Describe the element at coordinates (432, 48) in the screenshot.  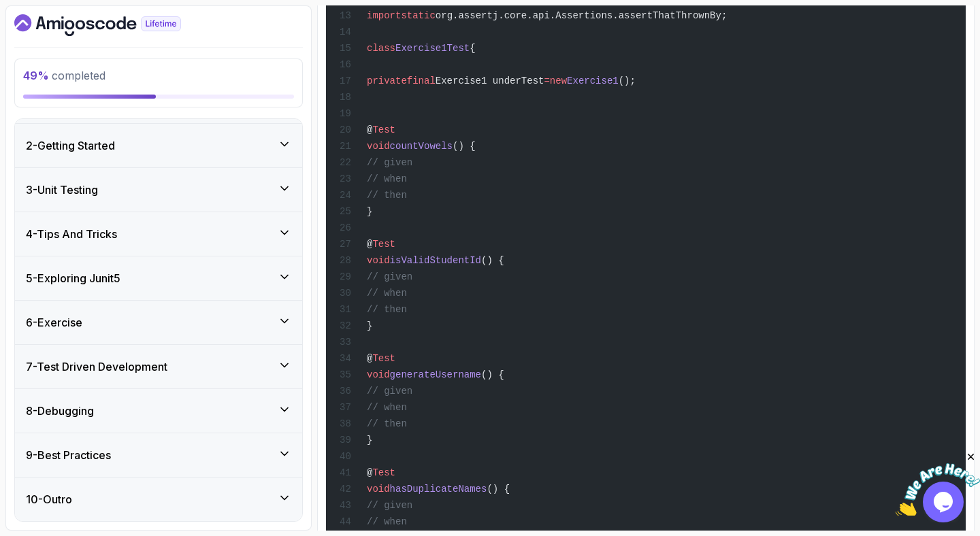
I see `span: Exercise1Test` at that location.